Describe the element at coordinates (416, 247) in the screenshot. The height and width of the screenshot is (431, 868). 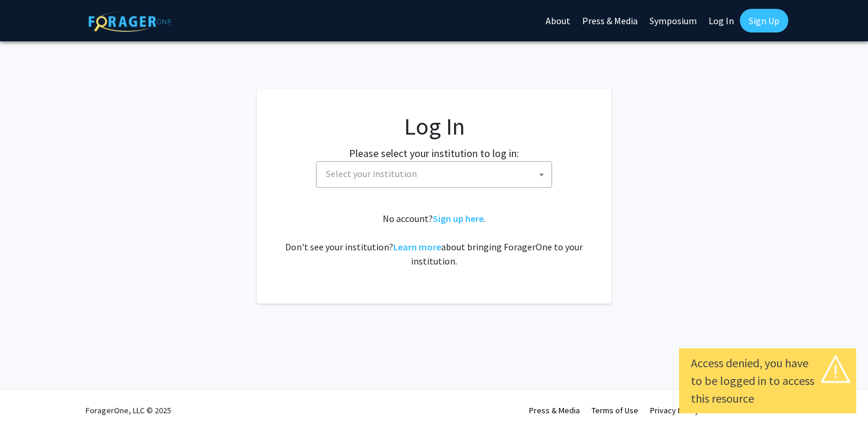
I see `a: Learn more about bringing ForagerOne to your institution` at that location.